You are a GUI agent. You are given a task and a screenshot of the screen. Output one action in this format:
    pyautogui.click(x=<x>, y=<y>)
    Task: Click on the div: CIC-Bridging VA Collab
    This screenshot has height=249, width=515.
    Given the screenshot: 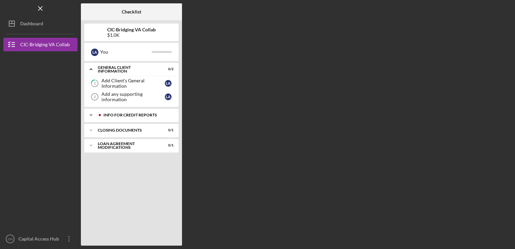 What is the action you would take?
    pyautogui.click(x=45, y=45)
    